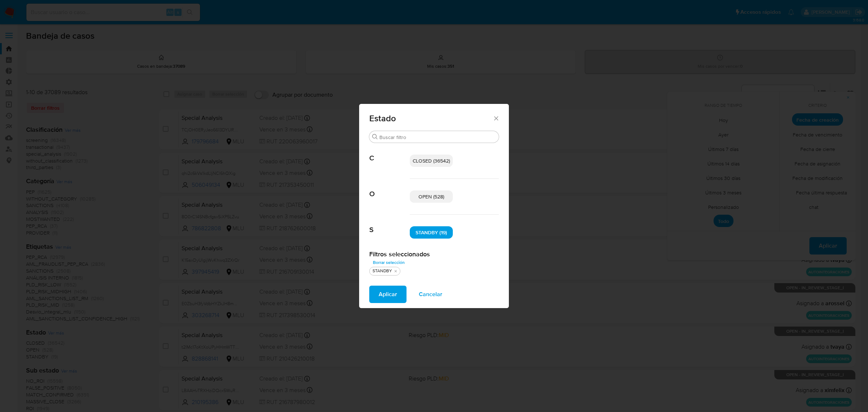 Image resolution: width=868 pixels, height=412 pixels. Describe the element at coordinates (387, 294) in the screenshot. I see `button: Aplicar` at that location.